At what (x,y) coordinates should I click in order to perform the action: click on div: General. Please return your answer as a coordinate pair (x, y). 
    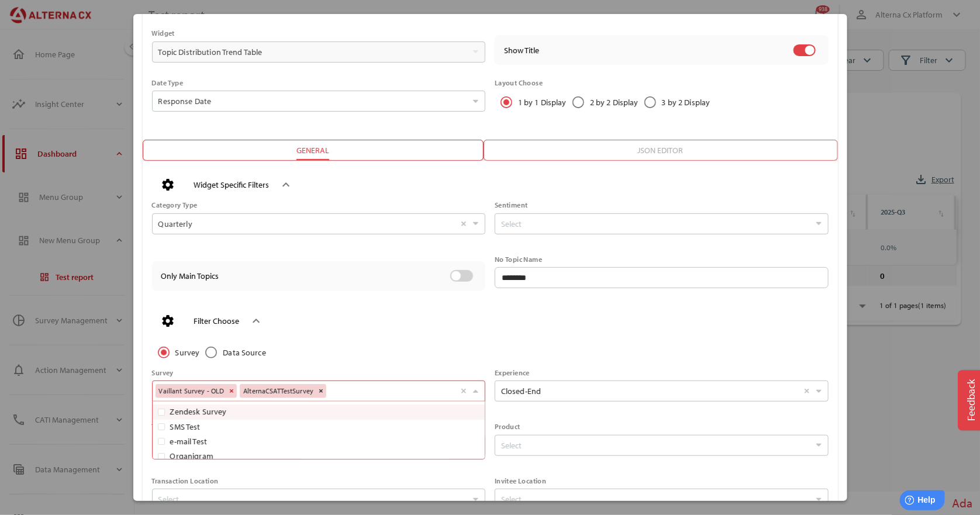
    Looking at the image, I should click on (313, 150).